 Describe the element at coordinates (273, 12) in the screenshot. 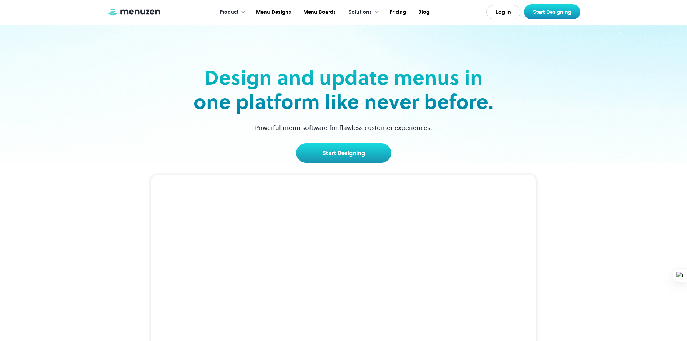

I see `a: Menu Designs` at that location.